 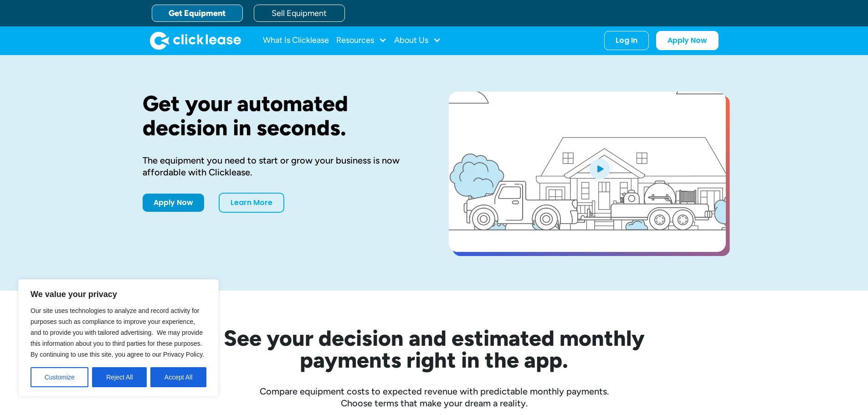 What do you see at coordinates (296, 41) in the screenshot?
I see `a: What Is Clicklease` at bounding box center [296, 41].